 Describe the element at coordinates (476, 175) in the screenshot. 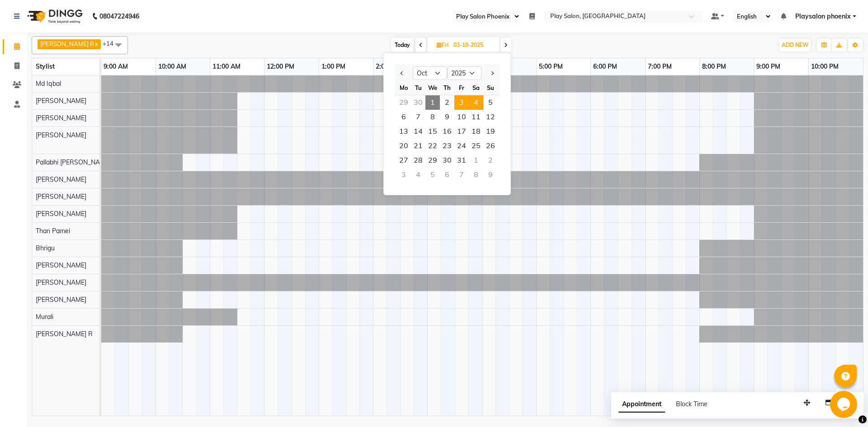

I see `div: Saturday, November 8, 2025` at that location.